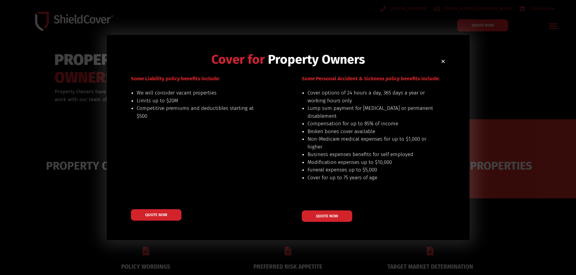  I want to click on span: Property Owners, so click(316, 60).